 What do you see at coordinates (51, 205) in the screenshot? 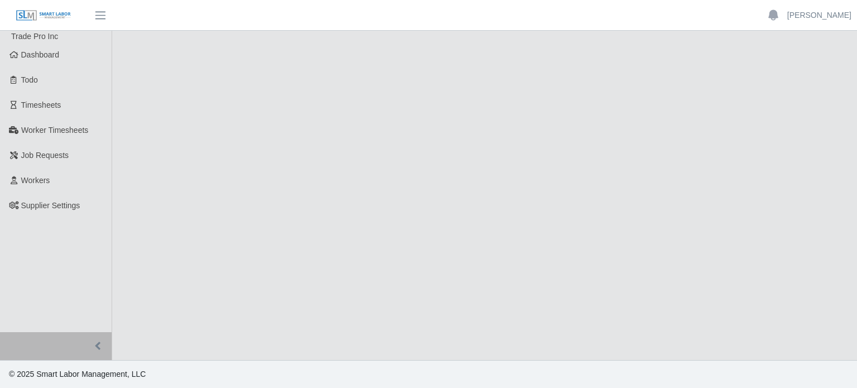
I see `span: Supplier Settings` at bounding box center [51, 205].